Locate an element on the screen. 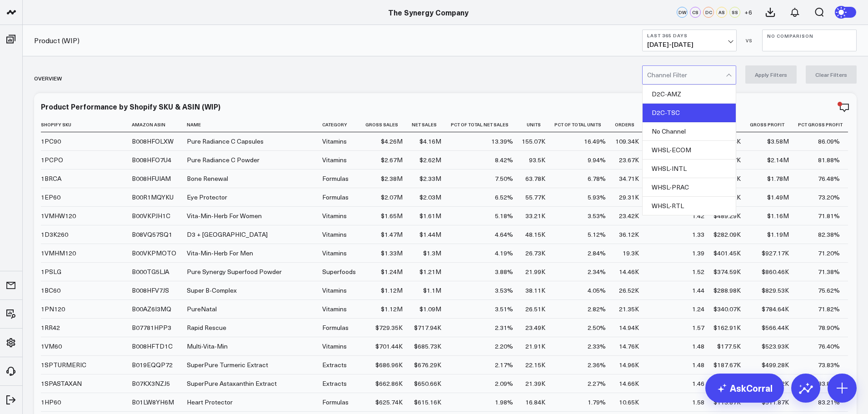 This screenshot has height=414, width=868. div: 21.39K is located at coordinates (535, 383).